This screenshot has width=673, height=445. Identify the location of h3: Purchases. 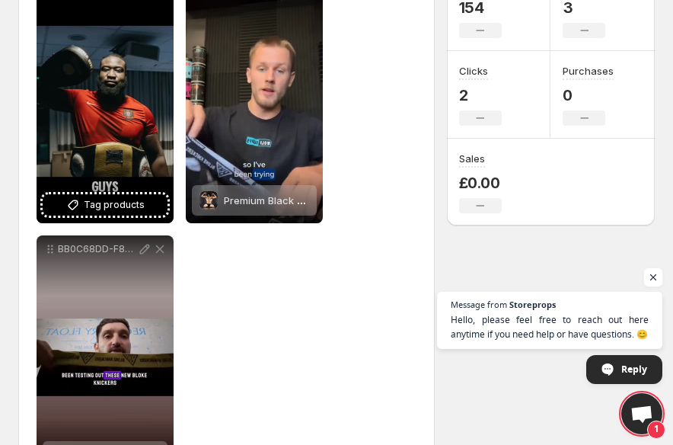
(588, 71).